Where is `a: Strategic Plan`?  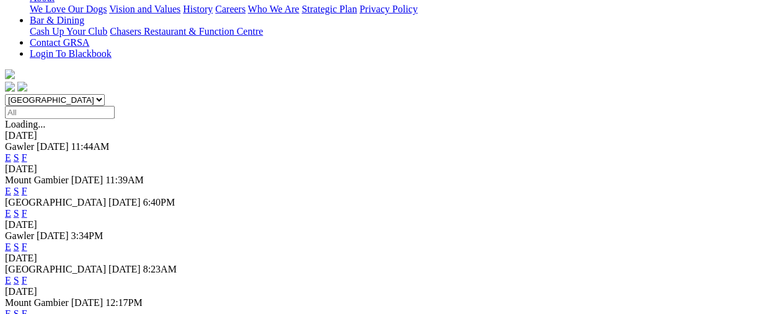 a: Strategic Plan is located at coordinates (329, 9).